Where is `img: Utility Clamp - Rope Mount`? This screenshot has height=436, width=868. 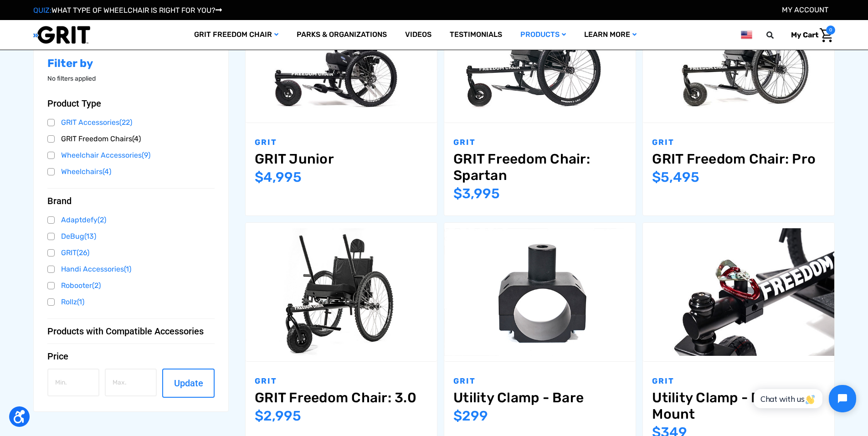 img: Utility Clamp - Rope Mount is located at coordinates (739, 292).